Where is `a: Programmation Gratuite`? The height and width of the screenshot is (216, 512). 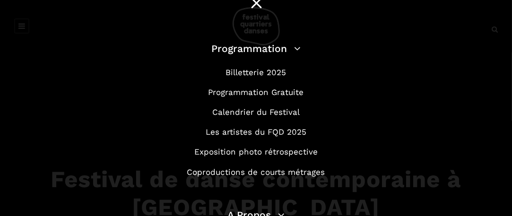 a: Programmation Gratuite is located at coordinates (256, 92).